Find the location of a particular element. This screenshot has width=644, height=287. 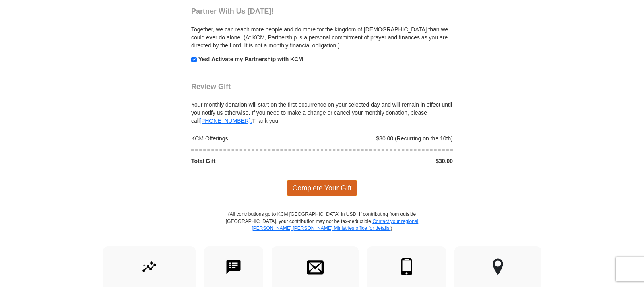

span: Review Gift is located at coordinates (211, 87).